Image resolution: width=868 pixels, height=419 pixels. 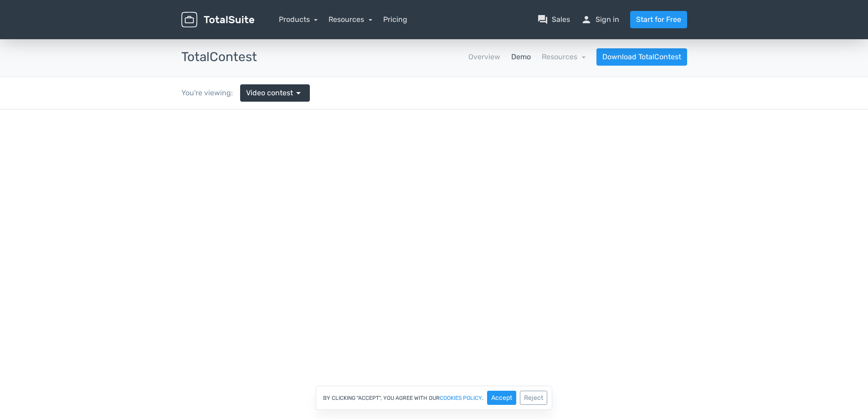 What do you see at coordinates (521, 57) in the screenshot?
I see `a: Demo` at bounding box center [521, 57].